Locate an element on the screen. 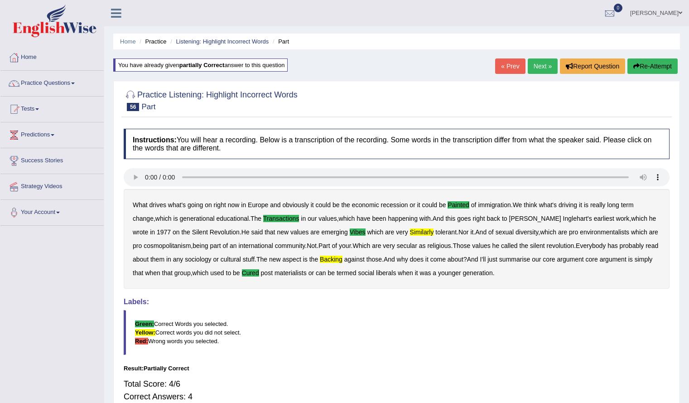  b: Nor is located at coordinates (463, 232).